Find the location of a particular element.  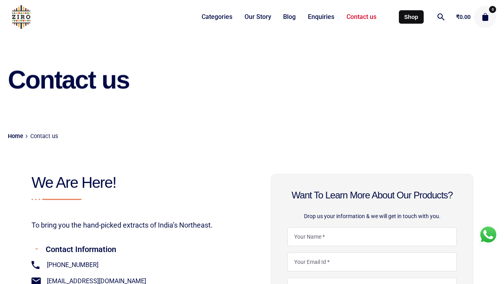

h2: We are here! is located at coordinates (132, 182).